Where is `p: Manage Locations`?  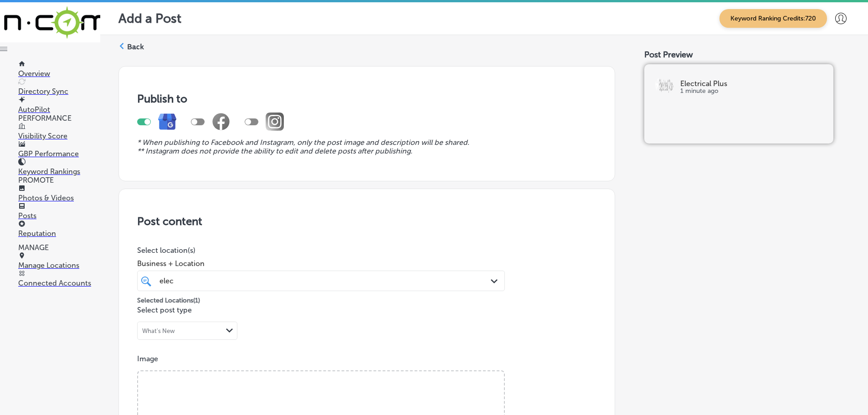
p: Manage Locations is located at coordinates (59, 265).